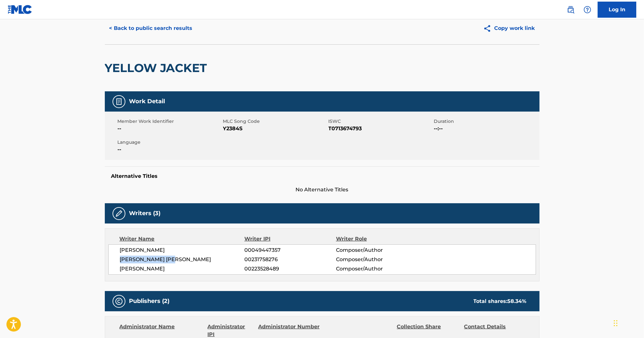 This screenshot has width=644, height=338. I want to click on span: 00049447357, so click(290, 250).